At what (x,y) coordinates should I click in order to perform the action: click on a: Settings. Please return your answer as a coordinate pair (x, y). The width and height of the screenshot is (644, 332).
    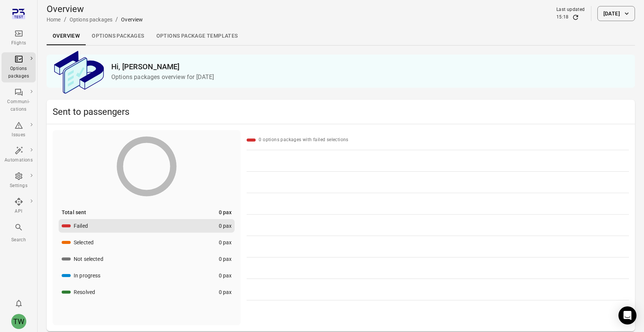
    Looking at the image, I should click on (19, 181).